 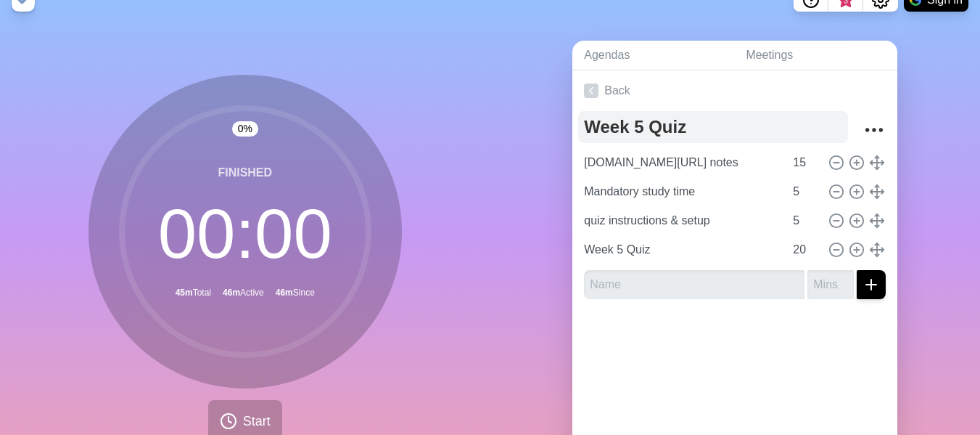 What do you see at coordinates (875, 130) in the screenshot?
I see `button: More` at bounding box center [875, 130].